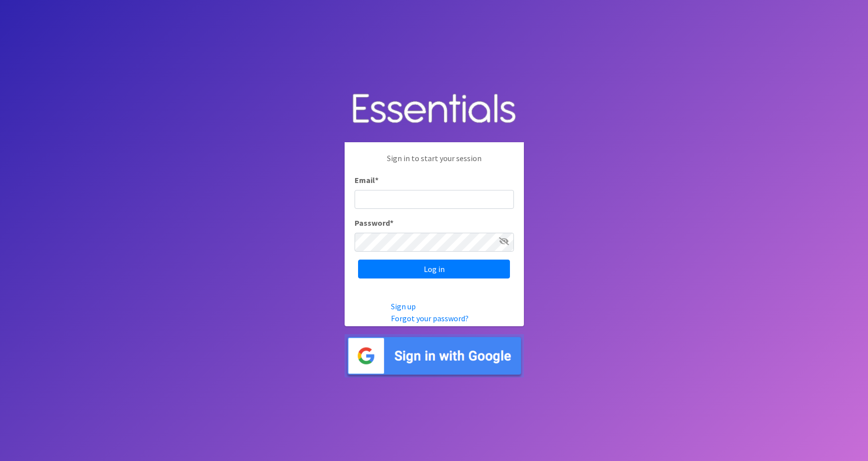  Describe the element at coordinates (434, 269) in the screenshot. I see `input: Log in` at that location.